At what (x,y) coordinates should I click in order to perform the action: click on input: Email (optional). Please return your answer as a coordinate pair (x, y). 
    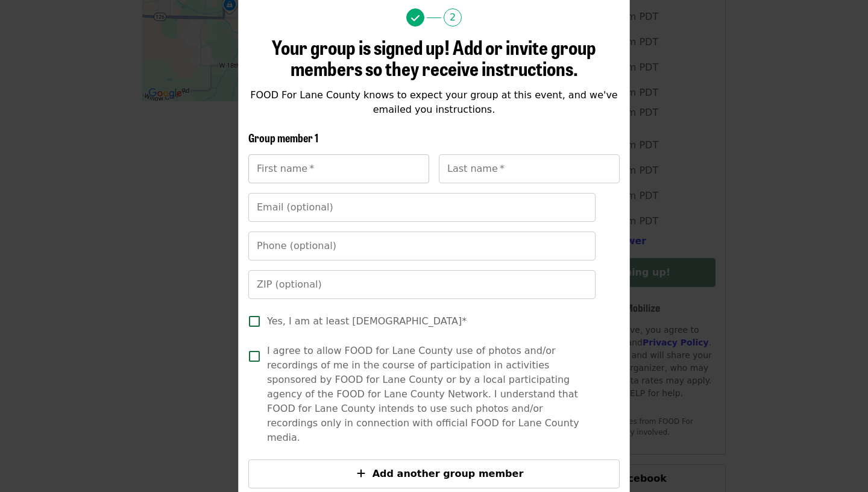
    Looking at the image, I should click on (422, 207).